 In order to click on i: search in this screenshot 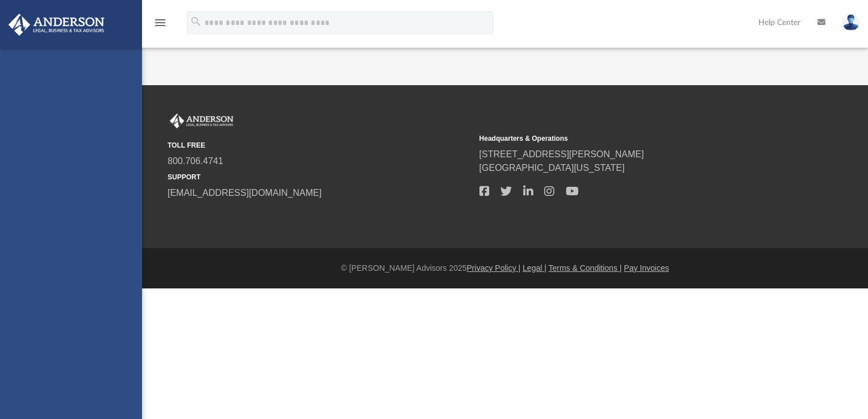, I will do `click(196, 22)`.